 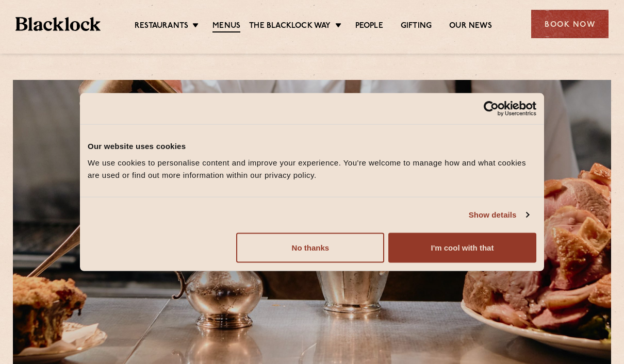 I want to click on a: Menus, so click(x=226, y=27).